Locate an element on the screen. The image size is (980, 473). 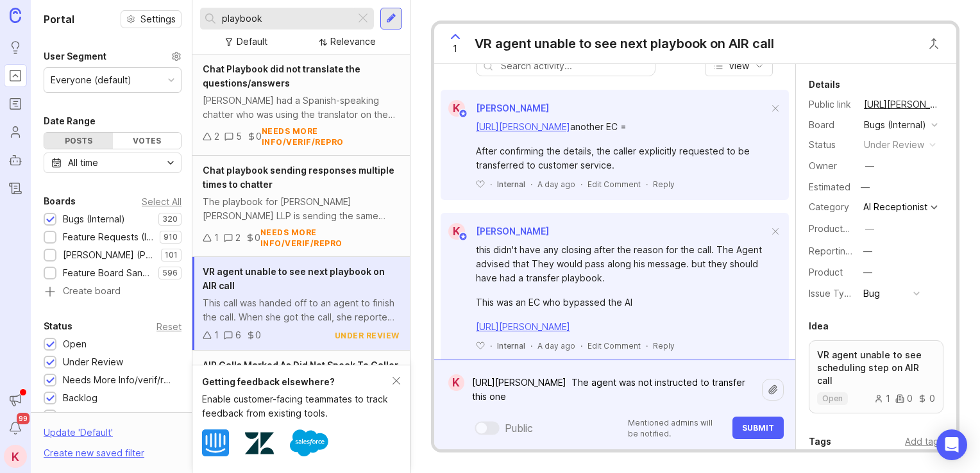
label: ProductboardID is located at coordinates (843, 228).